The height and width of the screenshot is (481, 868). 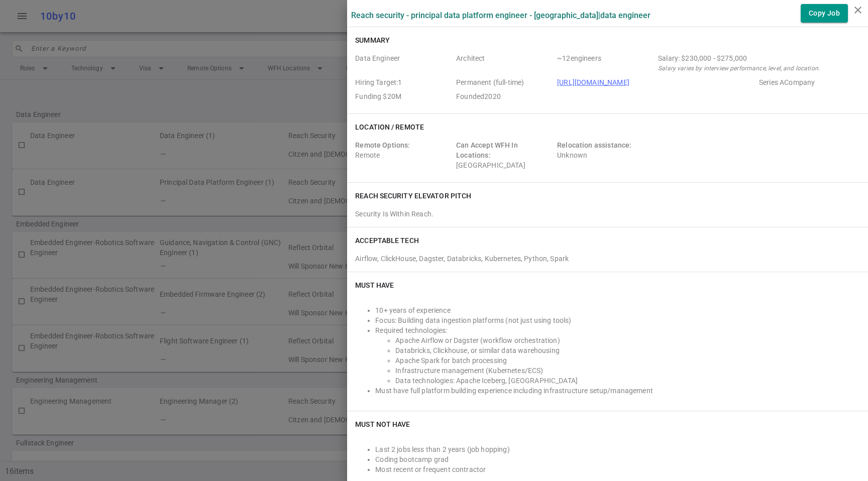 What do you see at coordinates (403, 82) in the screenshot?
I see `span: Hiring Target` at bounding box center [403, 82].